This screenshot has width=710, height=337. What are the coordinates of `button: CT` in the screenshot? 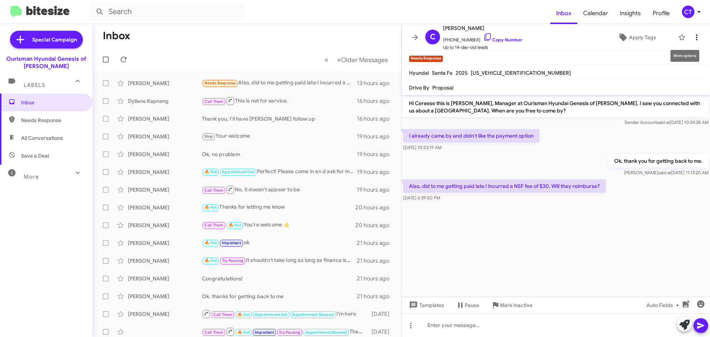 It's located at (688, 12).